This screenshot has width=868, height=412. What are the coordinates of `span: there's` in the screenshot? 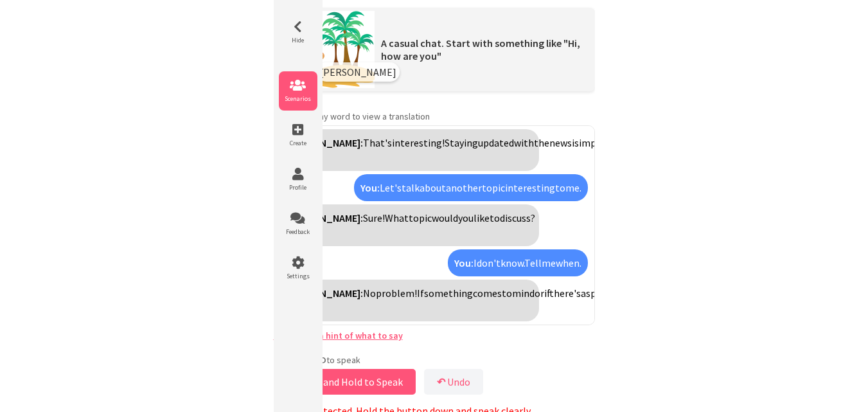 It's located at (567, 293).